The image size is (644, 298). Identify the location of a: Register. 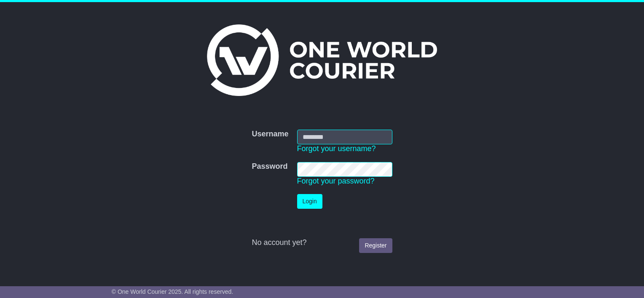
(375, 245).